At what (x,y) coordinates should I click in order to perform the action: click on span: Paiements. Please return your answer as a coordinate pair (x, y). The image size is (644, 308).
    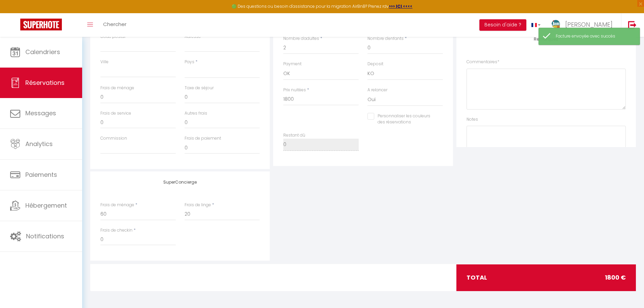
    Looking at the image, I should click on (41, 174).